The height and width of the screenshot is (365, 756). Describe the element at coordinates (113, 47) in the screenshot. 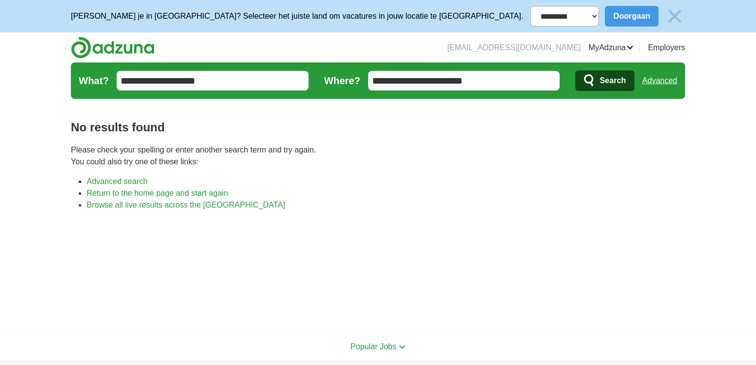

I see `img: Adzuna logo` at that location.